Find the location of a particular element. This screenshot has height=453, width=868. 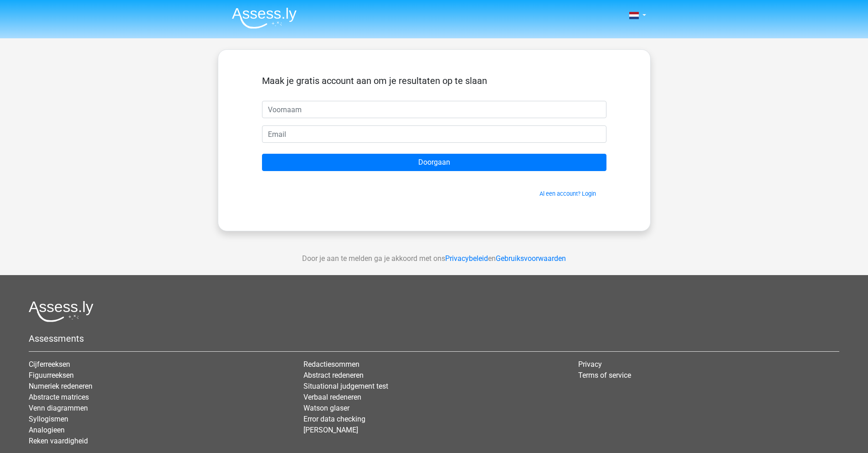

a: Verbaal redeneren is located at coordinates (332, 397).